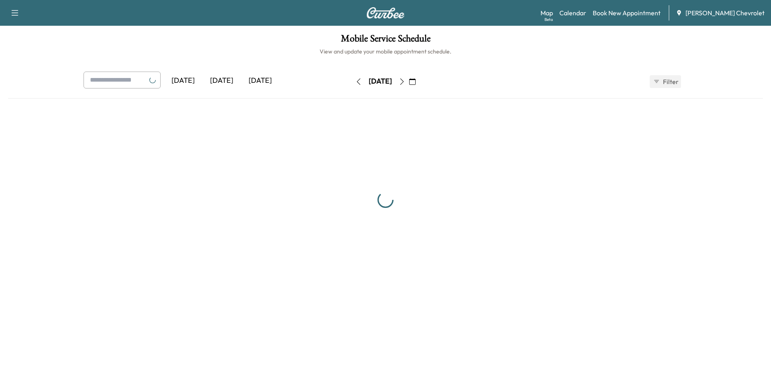 Image resolution: width=771 pixels, height=380 pixels. What do you see at coordinates (386, 41) in the screenshot?
I see `h1: Mobile Service Schedule` at bounding box center [386, 41].